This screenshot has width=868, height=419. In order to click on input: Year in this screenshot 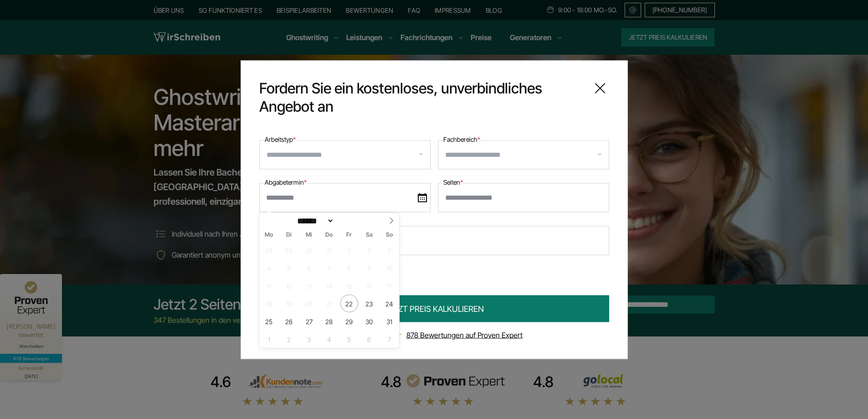, I will do `click(349, 220)`.